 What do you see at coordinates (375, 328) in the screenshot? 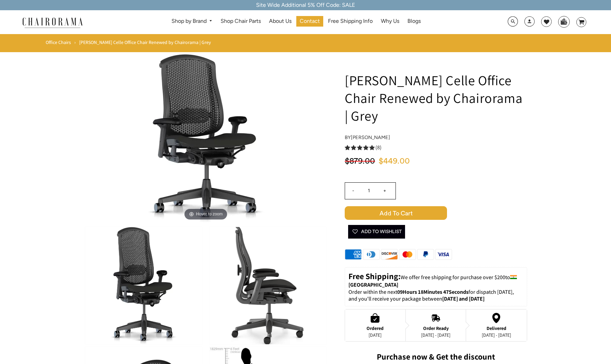
I see `div: Ordered` at bounding box center [375, 328].